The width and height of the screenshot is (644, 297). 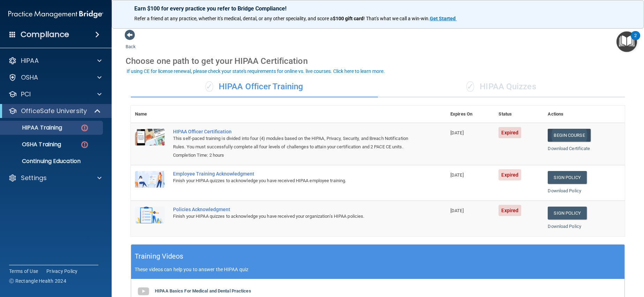 What do you see at coordinates (233, 19) in the screenshot?
I see `span: Refer a friend at any practice, whether it's medical, dental, or any other speciality, and score a` at bounding box center [233, 19].